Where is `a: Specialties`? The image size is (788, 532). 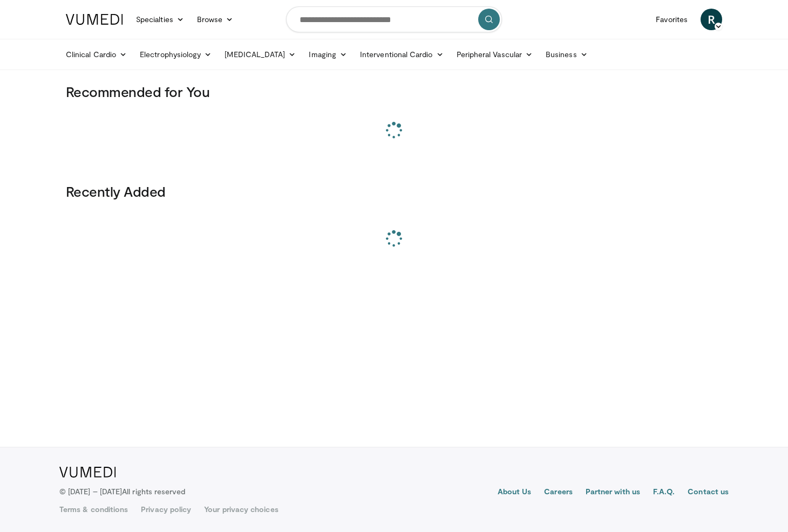 a: Specialties is located at coordinates (160, 19).